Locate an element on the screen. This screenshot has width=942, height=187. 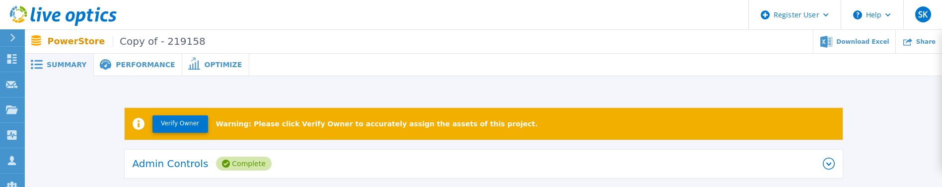
p: Admin Controls is located at coordinates (170, 163).